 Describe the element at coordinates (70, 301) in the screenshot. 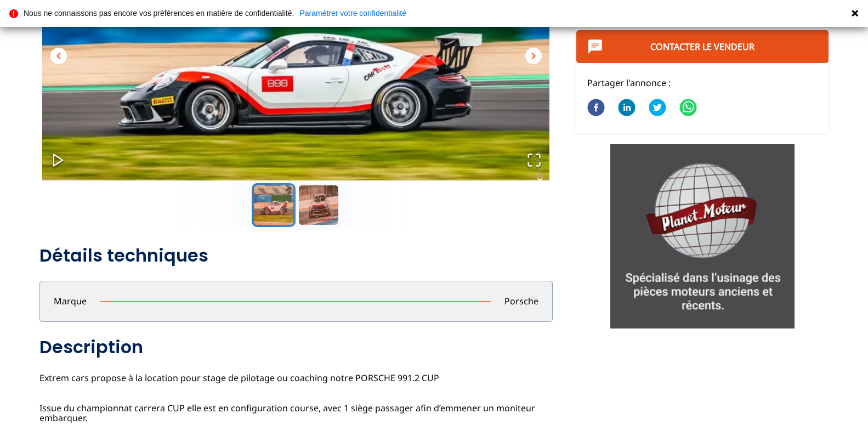

I see `p: Marque` at that location.